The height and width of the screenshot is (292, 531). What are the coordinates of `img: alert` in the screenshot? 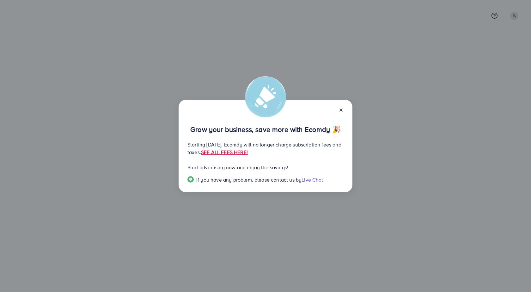 It's located at (266, 97).